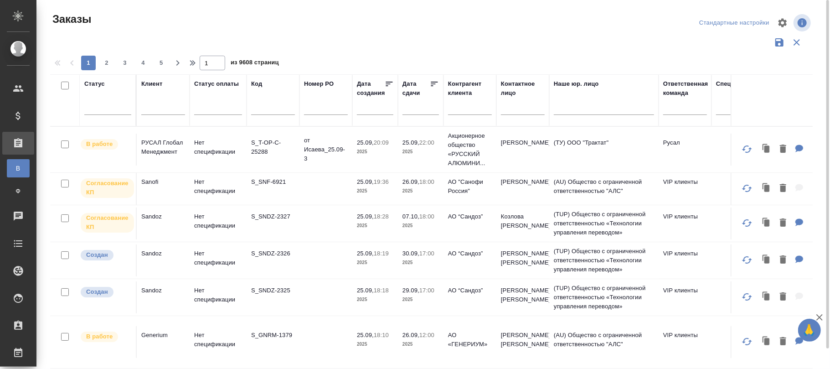  I want to click on p: S_T-OP-C-25288, so click(273, 147).